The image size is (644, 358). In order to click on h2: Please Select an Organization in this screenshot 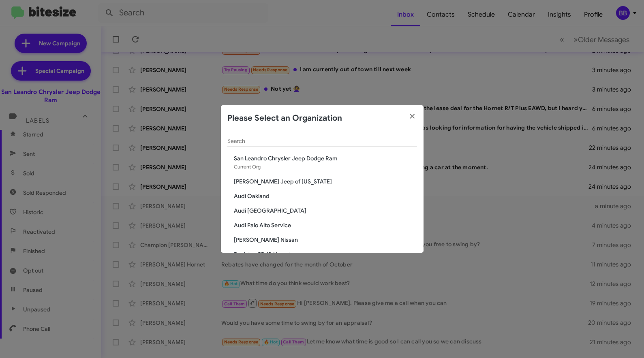, I will do `click(285, 118)`.